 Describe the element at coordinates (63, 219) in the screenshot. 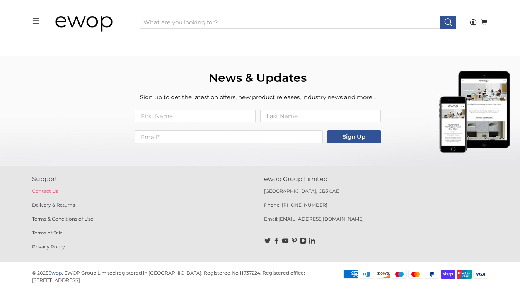

I see `a: Terms & Conditions of Use` at that location.